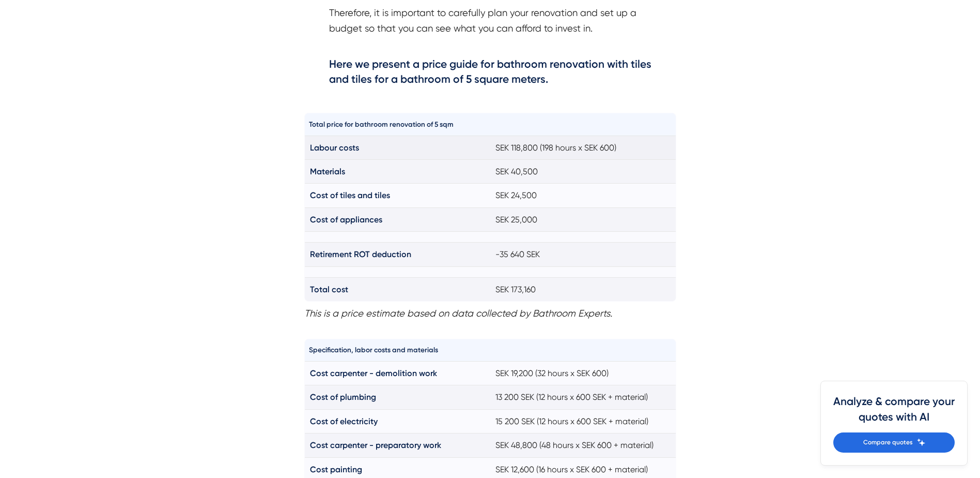 The image size is (980, 478). Describe the element at coordinates (329, 289) in the screenshot. I see `strong: Total cost` at that location.